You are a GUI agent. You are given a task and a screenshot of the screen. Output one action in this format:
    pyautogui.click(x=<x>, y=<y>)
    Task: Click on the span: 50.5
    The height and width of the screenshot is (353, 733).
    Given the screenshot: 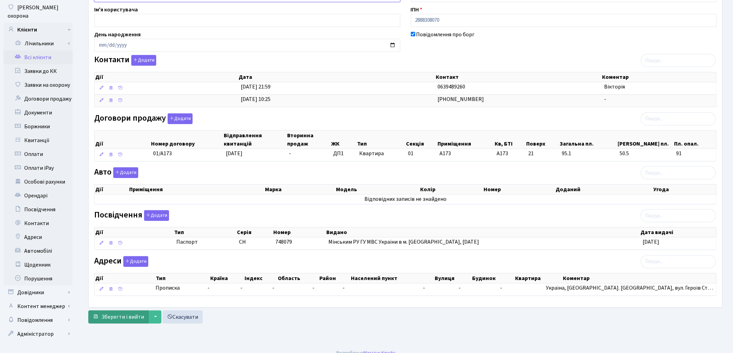 What is the action you would take?
    pyautogui.click(x=645, y=154)
    